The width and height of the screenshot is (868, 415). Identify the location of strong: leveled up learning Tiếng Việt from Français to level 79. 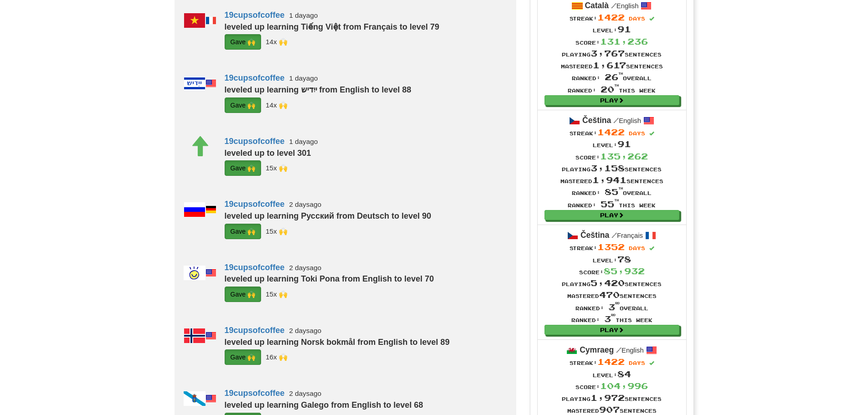
(332, 27).